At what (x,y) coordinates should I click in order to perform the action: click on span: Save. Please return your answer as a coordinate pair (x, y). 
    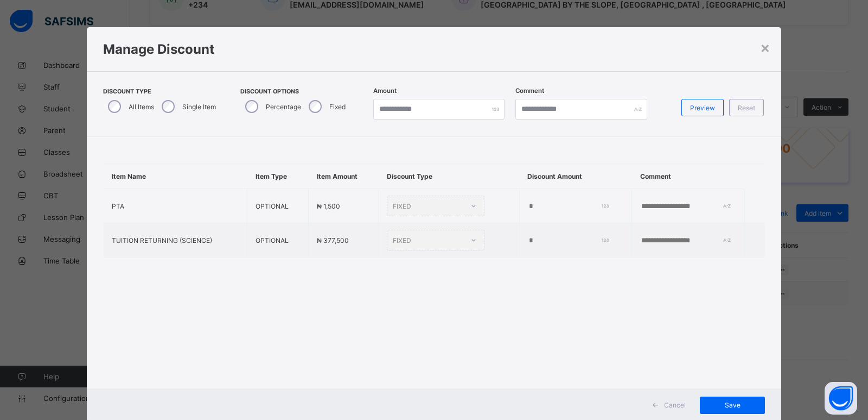
    Looking at the image, I should click on (732, 405).